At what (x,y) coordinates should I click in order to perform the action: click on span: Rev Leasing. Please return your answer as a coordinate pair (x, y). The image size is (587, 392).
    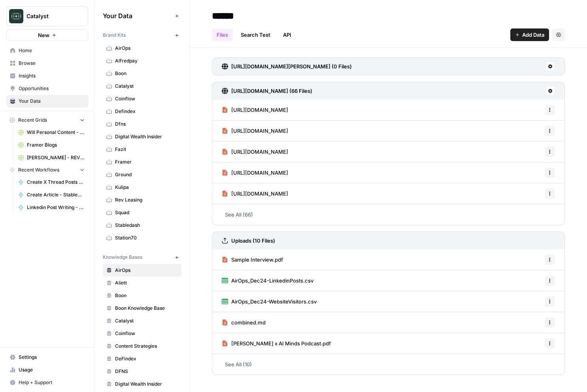
    Looking at the image, I should click on (147, 200).